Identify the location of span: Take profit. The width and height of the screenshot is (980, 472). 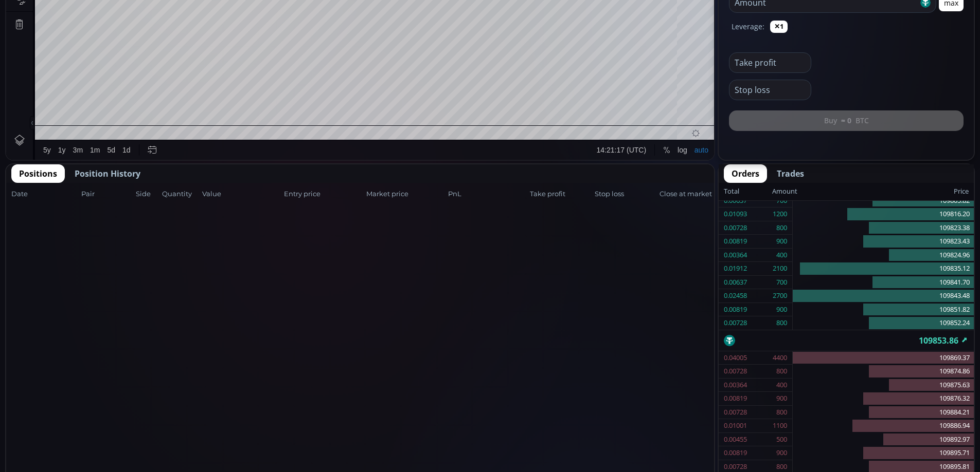
(561, 194).